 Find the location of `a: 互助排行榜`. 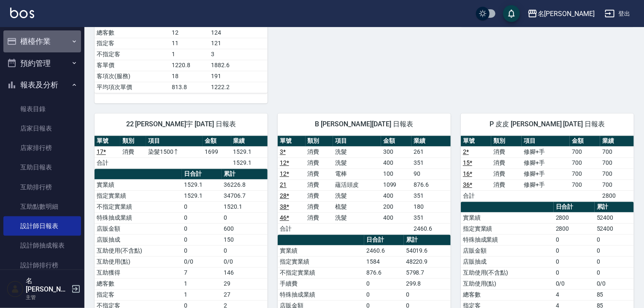

a: 互助排行榜 is located at coordinates (42, 187).